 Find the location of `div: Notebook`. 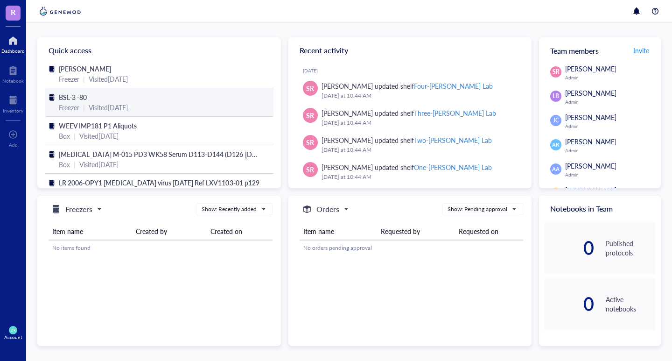

div: Notebook is located at coordinates (13, 81).